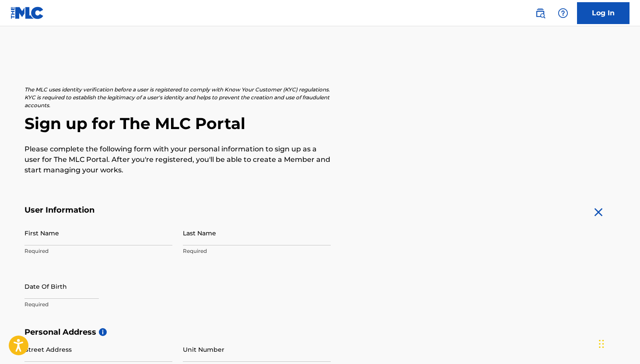 This screenshot has width=640, height=364. Describe the element at coordinates (177, 160) in the screenshot. I see `p: Please complete the following form with your personal information to sign up as a user for The ML...` at that location.